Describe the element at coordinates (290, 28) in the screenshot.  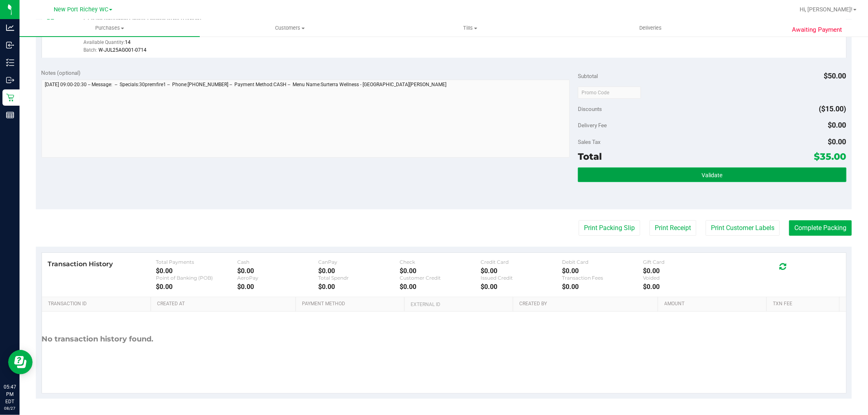
I see `span: Customers` at that location.